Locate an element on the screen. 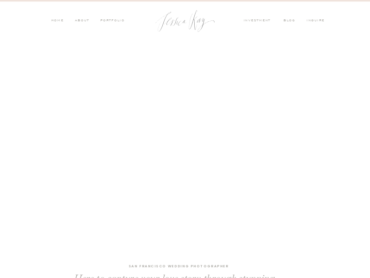 This screenshot has width=370, height=278. nav: PORTFOLIO is located at coordinates (112, 21).